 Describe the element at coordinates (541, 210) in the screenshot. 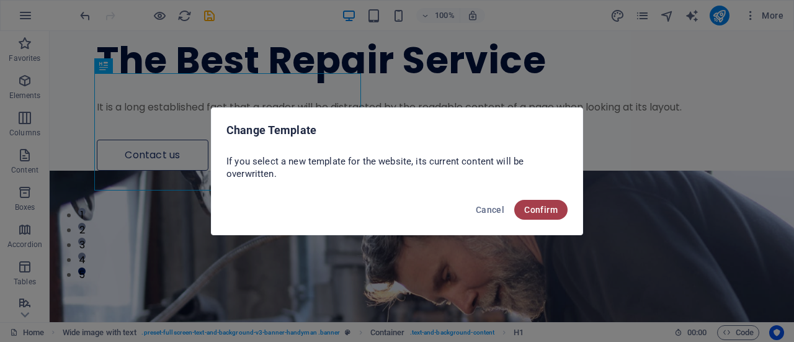

I see `span: Confirm` at that location.